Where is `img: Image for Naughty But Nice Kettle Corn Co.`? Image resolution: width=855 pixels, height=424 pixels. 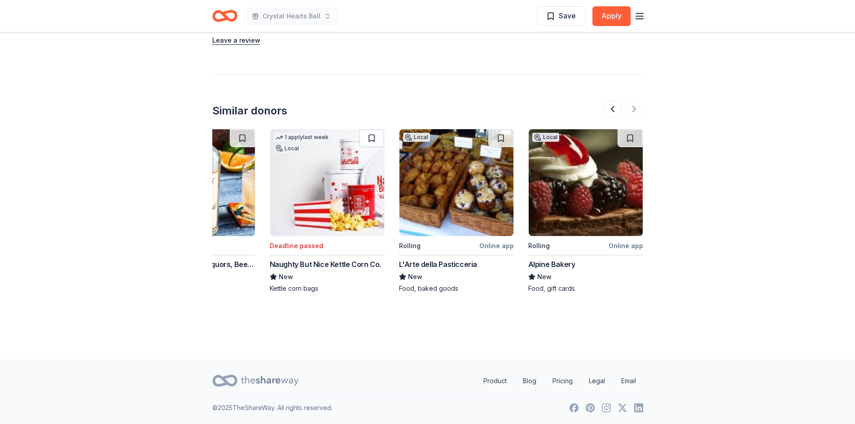
img: Image for Naughty But Nice Kettle Corn Co. is located at coordinates (327, 183).